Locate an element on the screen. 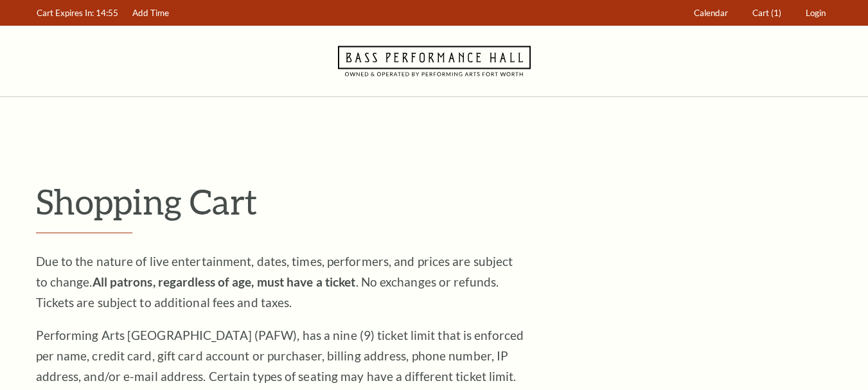 Image resolution: width=868 pixels, height=390 pixels. span: Login is located at coordinates (815, 13).